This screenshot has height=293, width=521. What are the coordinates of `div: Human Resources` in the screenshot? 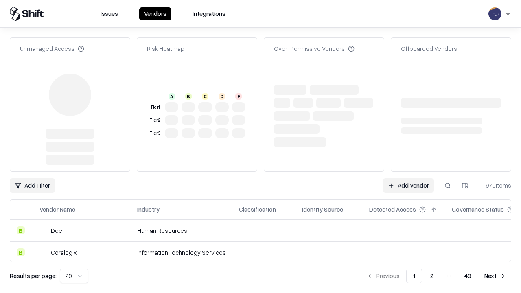 It's located at (182, 231).